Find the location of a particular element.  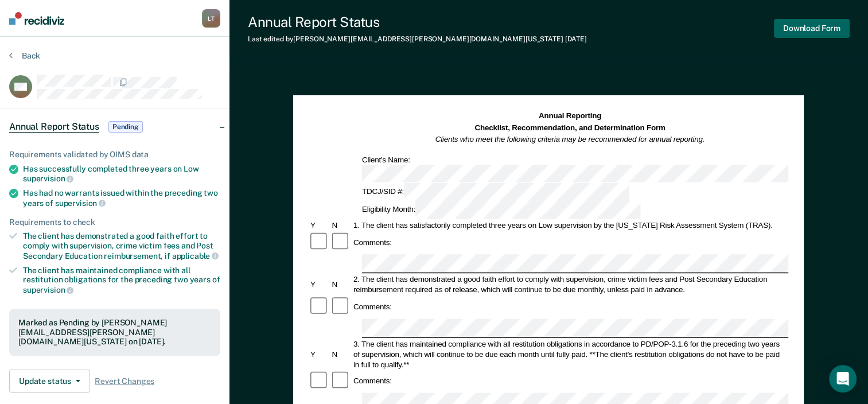

strong: Annual Reporting is located at coordinates (570, 116).